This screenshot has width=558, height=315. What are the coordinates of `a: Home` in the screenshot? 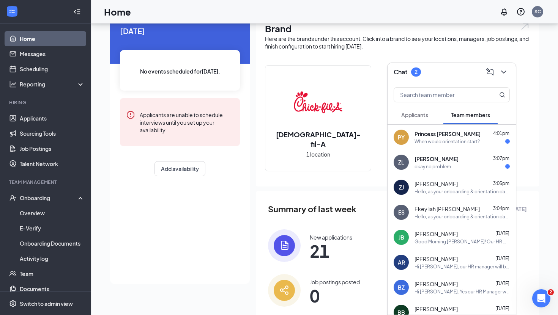 It's located at (52, 39).